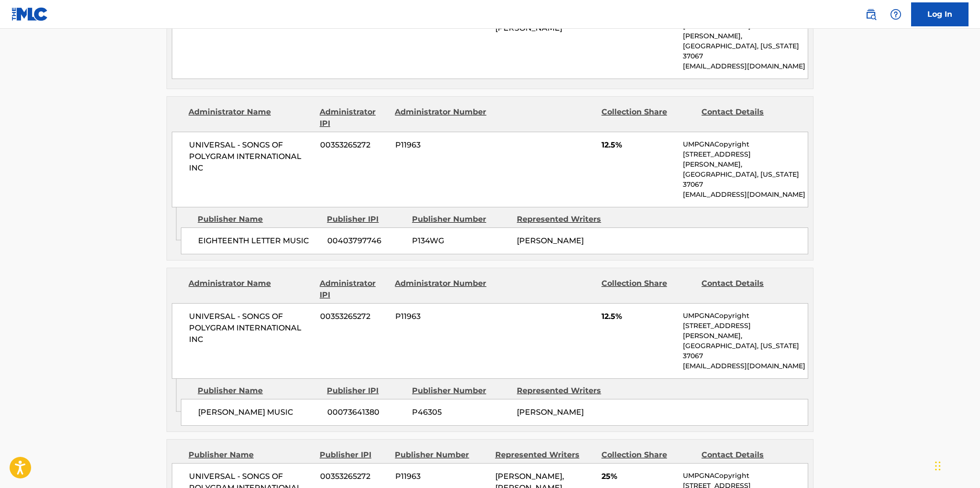 Image resolution: width=980 pixels, height=488 pixels. What do you see at coordinates (896, 14) in the screenshot?
I see `img: help` at bounding box center [896, 14].